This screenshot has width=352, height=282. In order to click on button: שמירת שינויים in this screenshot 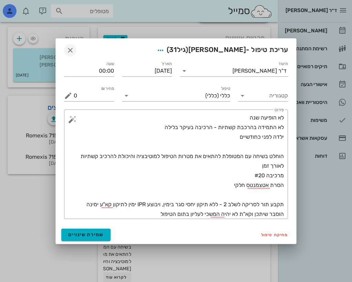, I will do `click(86, 235)`.